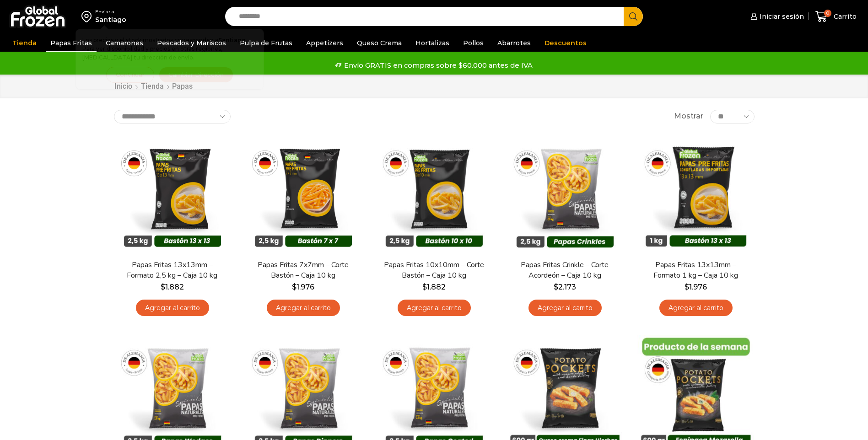  Describe the element at coordinates (172, 270) in the screenshot. I see `a: Papas Fritas 13x13mm – Formato 2,5 kg – Caja 10 kg` at that location.